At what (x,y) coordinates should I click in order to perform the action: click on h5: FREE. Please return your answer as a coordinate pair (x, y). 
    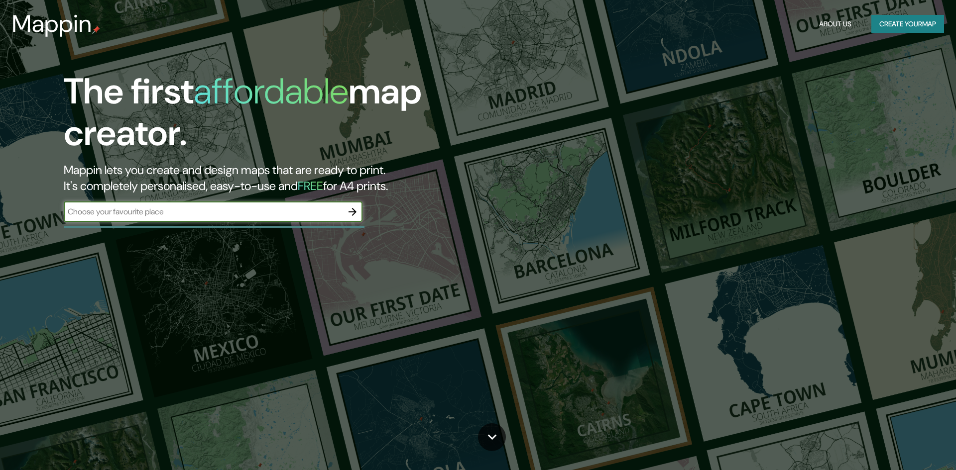
    Looking at the image, I should click on (310, 186).